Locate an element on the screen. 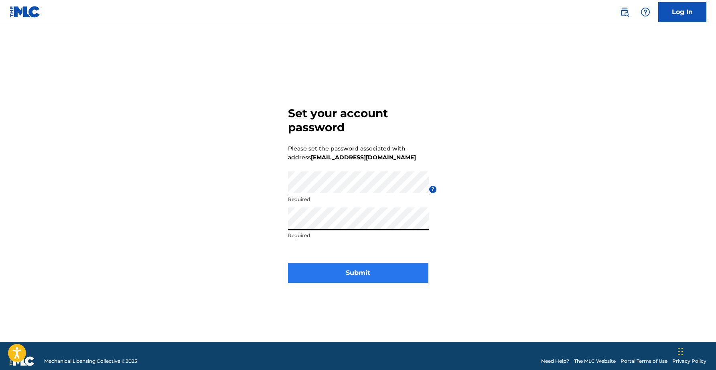  a: Log In is located at coordinates (683, 12).